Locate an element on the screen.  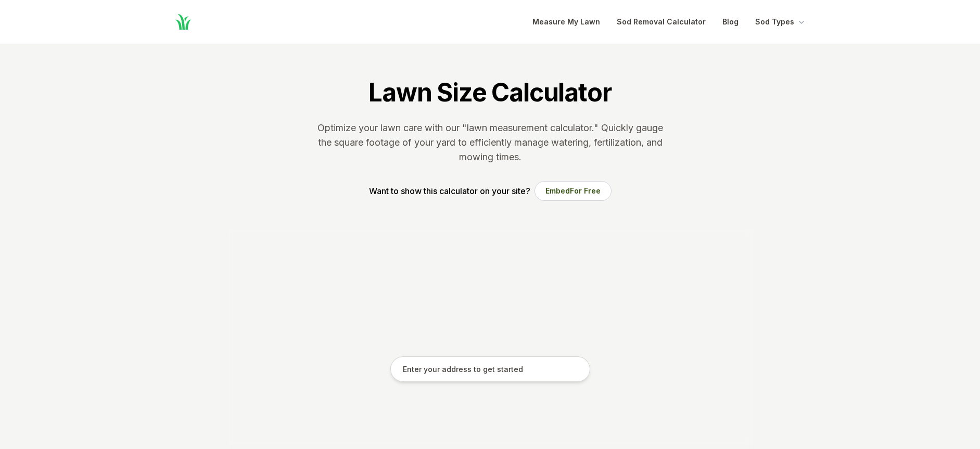
p: Optimize your lawn care with our "lawn measurement calculator." Quickly gauge the square footage ... is located at coordinates (491, 143).